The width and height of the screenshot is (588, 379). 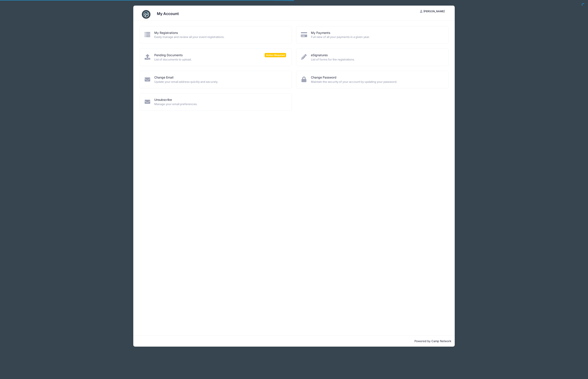 I want to click on span: Full view of all your payments in a given year., so click(x=377, y=37).